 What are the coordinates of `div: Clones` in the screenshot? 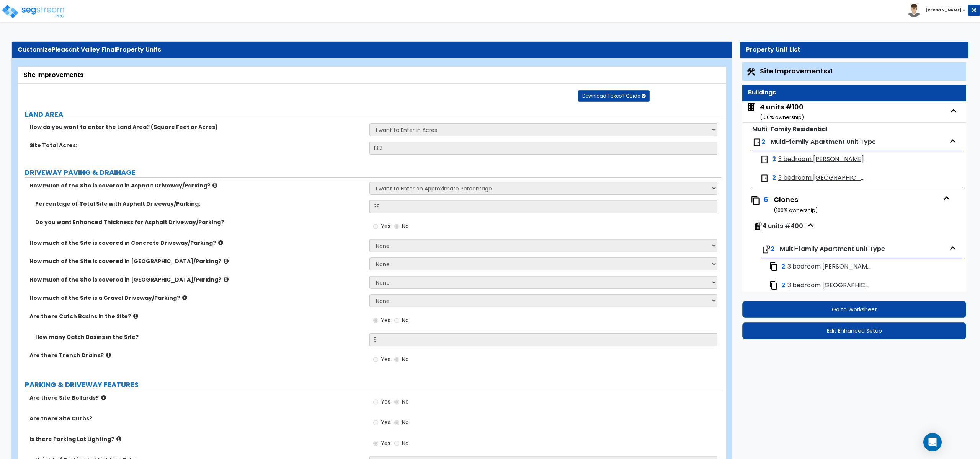 It's located at (856, 204).